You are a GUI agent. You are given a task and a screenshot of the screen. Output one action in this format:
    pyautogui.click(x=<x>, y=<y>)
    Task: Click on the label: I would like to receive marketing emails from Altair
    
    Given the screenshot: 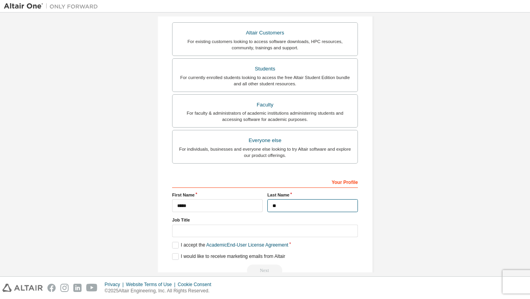 What is the action you would take?
    pyautogui.click(x=229, y=257)
    